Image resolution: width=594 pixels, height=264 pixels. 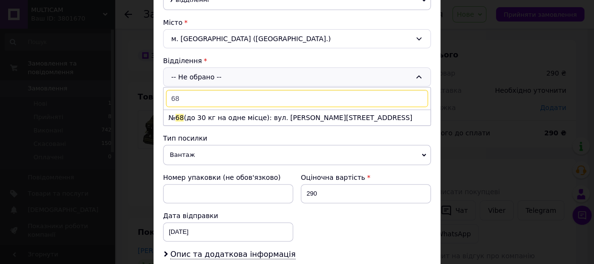 I want to click on span: Тип посилки, so click(x=185, y=138).